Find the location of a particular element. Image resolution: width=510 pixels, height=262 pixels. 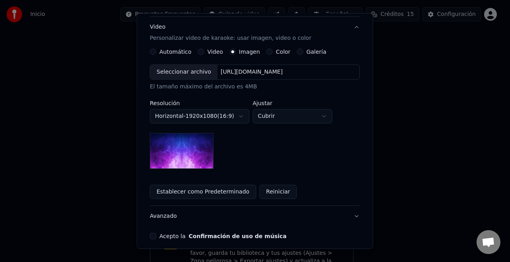

button: Avanzado is located at coordinates (255, 216).